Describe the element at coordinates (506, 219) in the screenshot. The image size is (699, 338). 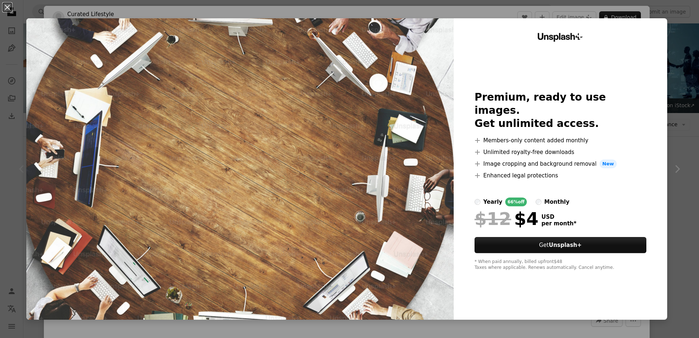
I see `div: $4` at that location.